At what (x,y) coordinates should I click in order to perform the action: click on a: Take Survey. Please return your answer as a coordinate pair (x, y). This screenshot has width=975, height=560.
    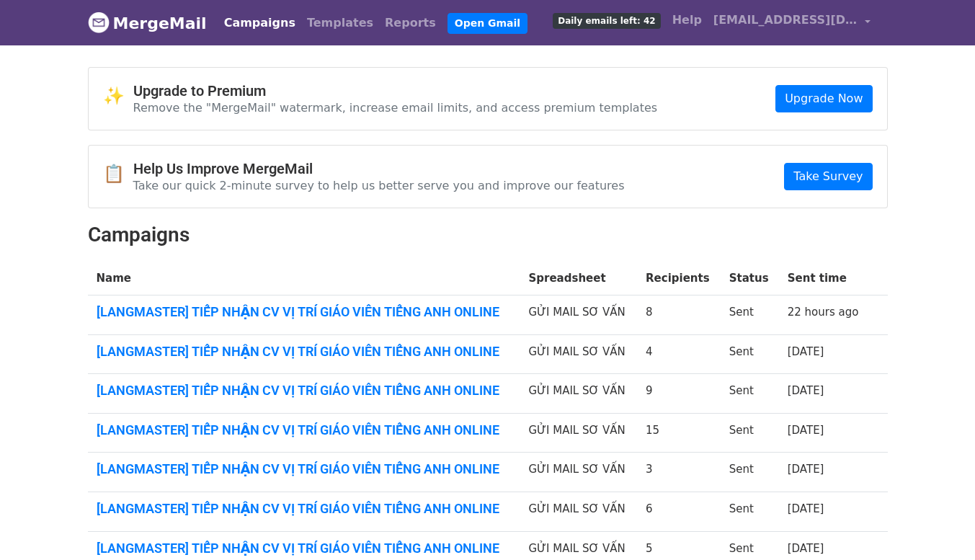
    Looking at the image, I should click on (828, 177).